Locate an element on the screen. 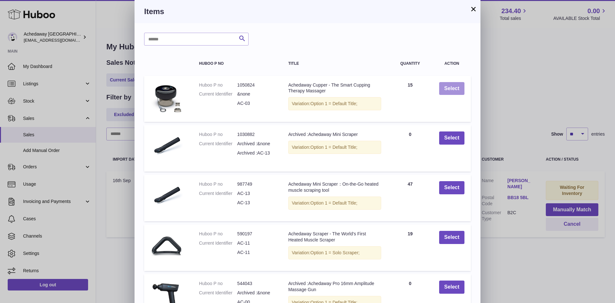  dd: 544043 is located at coordinates (256, 283).